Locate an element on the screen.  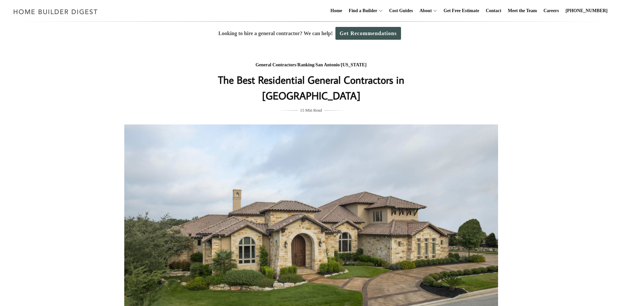
a: Find a Builder is located at coordinates (362, 11).